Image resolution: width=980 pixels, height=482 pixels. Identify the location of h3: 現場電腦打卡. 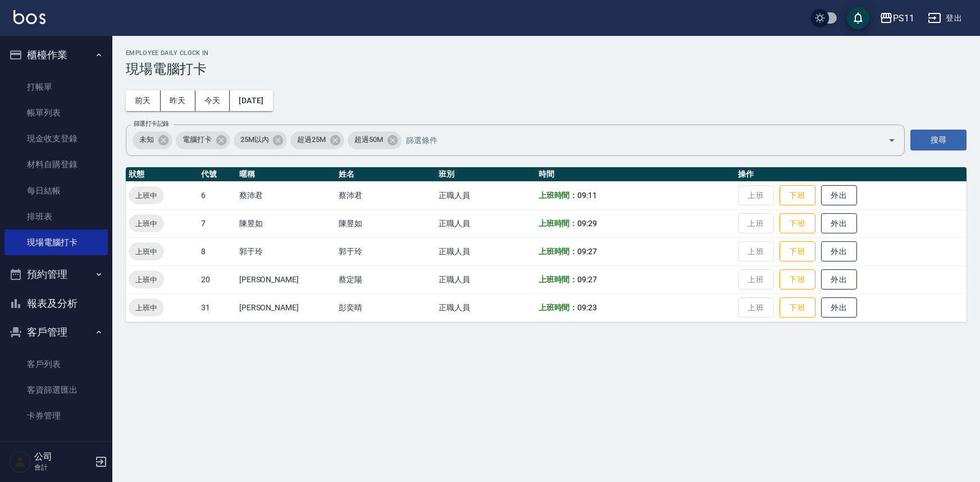
(546, 69).